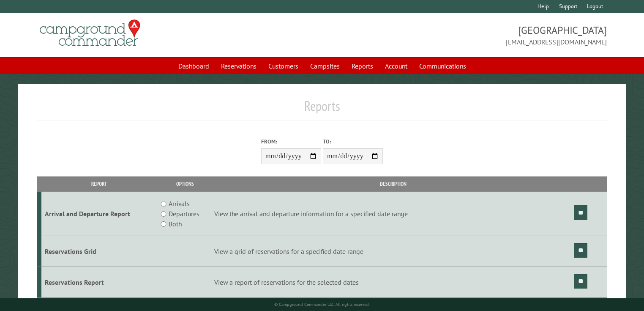 This screenshot has height=311, width=644. Describe the element at coordinates (239, 66) in the screenshot. I see `a: Reservations` at that location.